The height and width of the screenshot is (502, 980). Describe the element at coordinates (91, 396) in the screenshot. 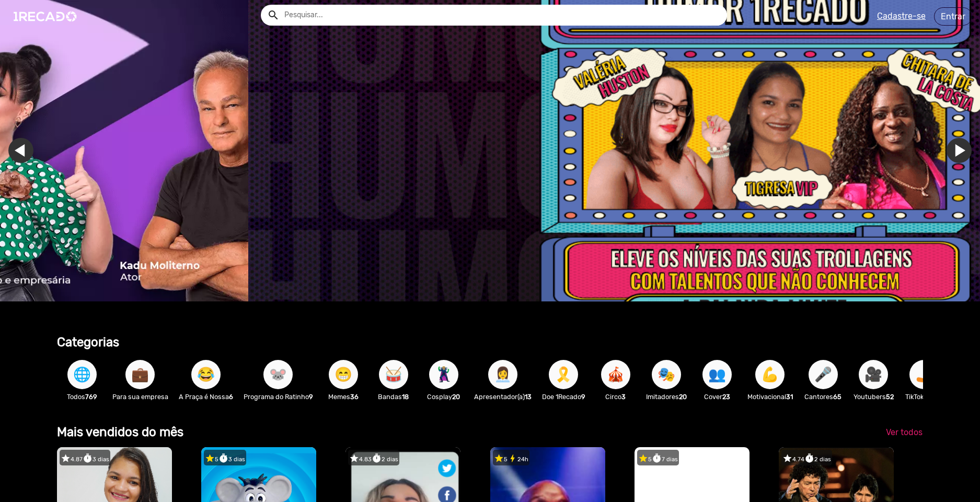

I see `b: 769` at that location.